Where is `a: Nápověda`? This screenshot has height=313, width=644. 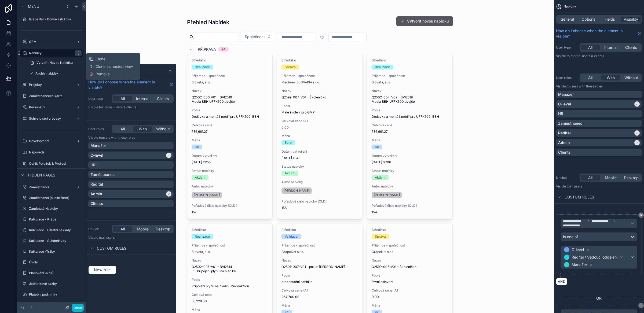 a: Nápověda is located at coordinates (52, 152).